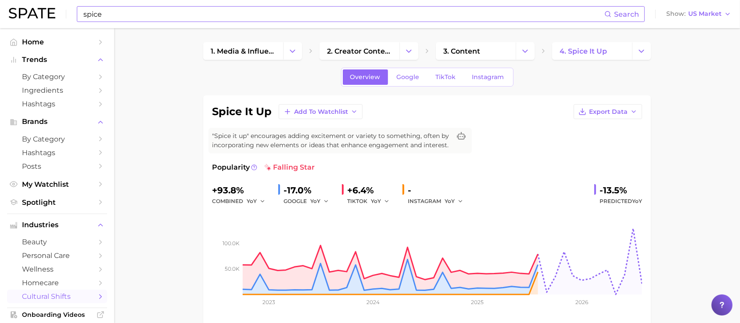  What do you see at coordinates (57, 90) in the screenshot?
I see `span: Ingredients` at bounding box center [57, 90].